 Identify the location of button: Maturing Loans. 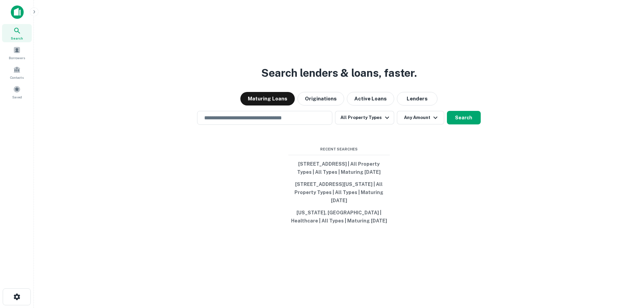
(267, 99).